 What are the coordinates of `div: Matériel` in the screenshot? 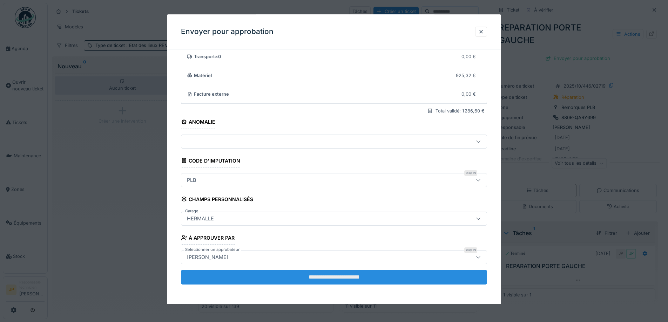 It's located at (319, 75).